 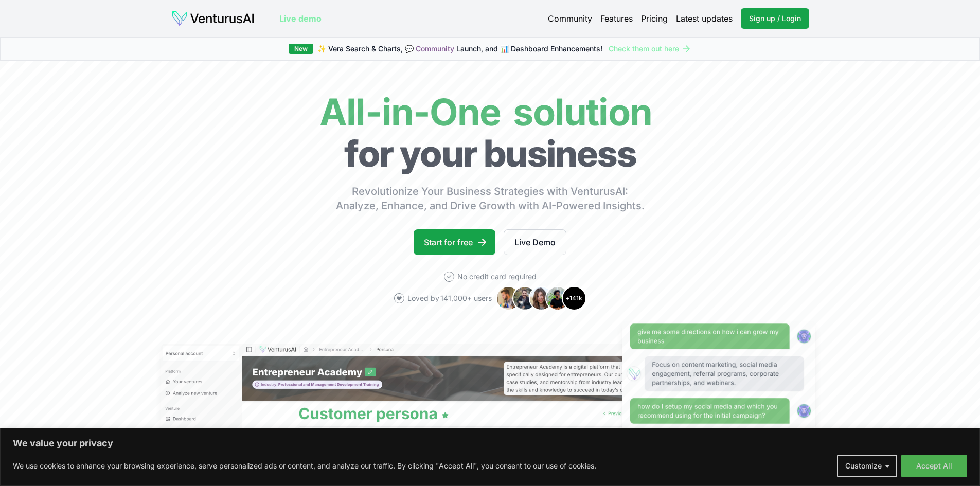 What do you see at coordinates (508, 298) in the screenshot?
I see `img: Avatar 1` at bounding box center [508, 298].